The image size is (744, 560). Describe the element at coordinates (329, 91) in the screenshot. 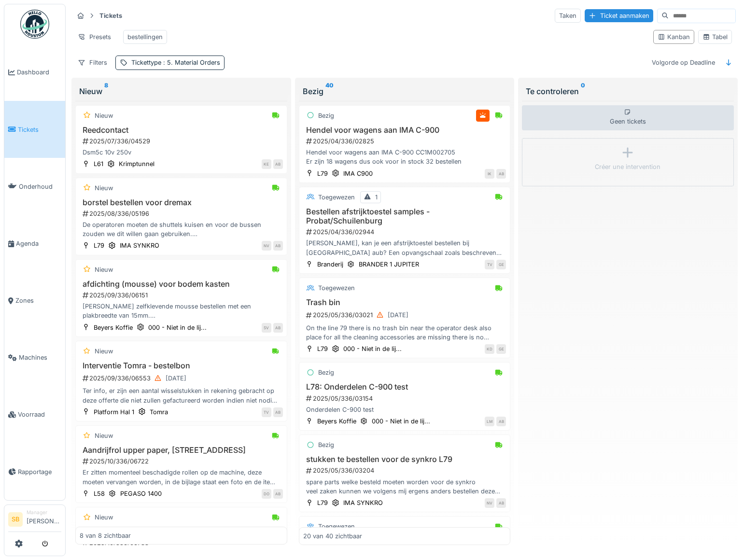

I see `sup: 40` at that location.